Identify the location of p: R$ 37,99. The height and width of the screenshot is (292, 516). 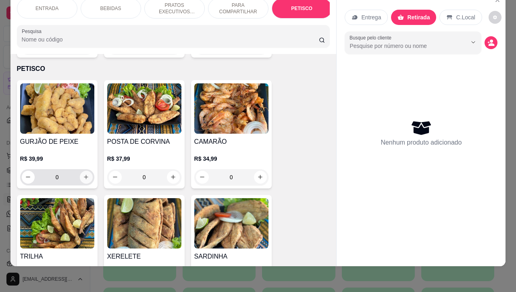
(144, 159).